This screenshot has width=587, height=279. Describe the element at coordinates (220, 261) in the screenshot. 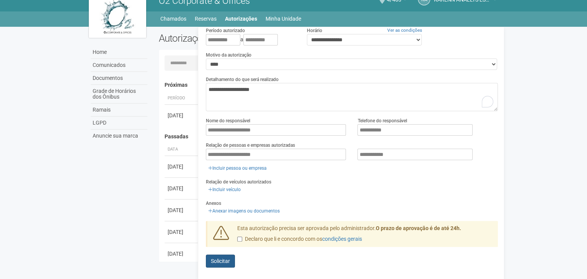

I see `span: Solicitar` at that location.